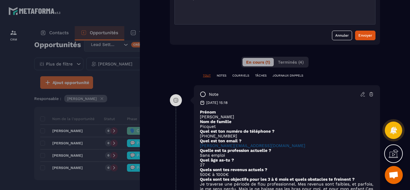 The height and width of the screenshot is (190, 410). I want to click on div: Envoyer, so click(365, 35).